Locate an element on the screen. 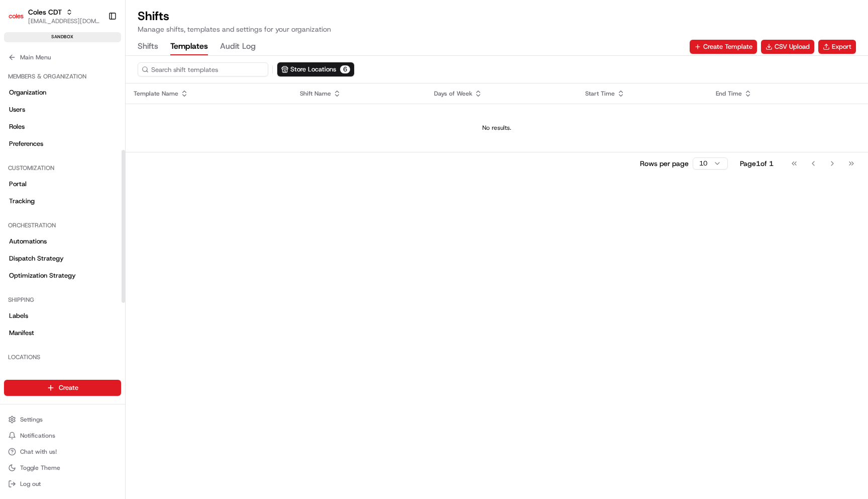  span: Preferences is located at coordinates (26, 144).